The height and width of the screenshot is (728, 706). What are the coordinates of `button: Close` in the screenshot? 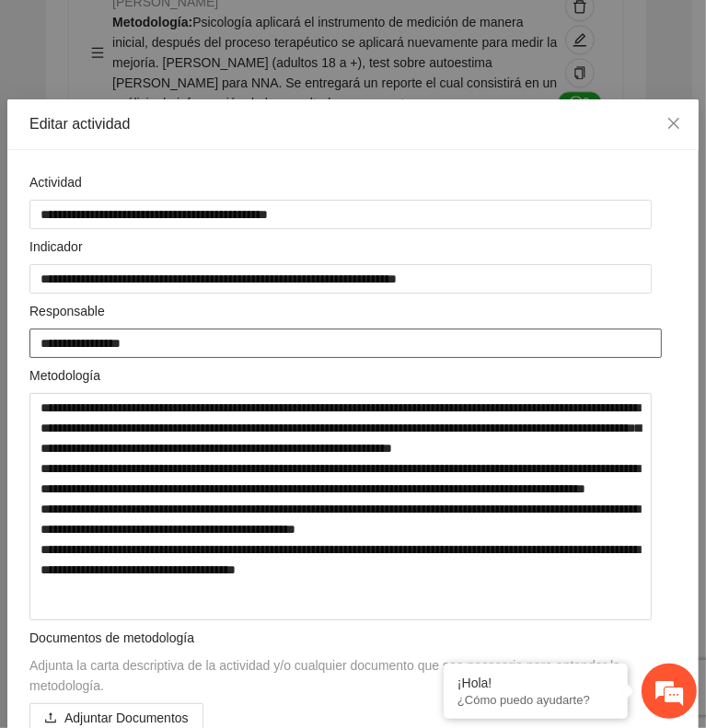 It's located at (674, 124).